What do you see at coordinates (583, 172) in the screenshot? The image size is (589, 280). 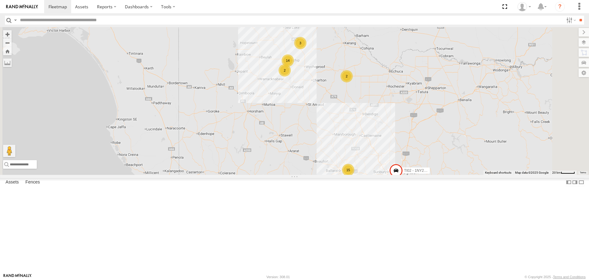 I see `a: Terms (opens in new tab)` at bounding box center [583, 172].